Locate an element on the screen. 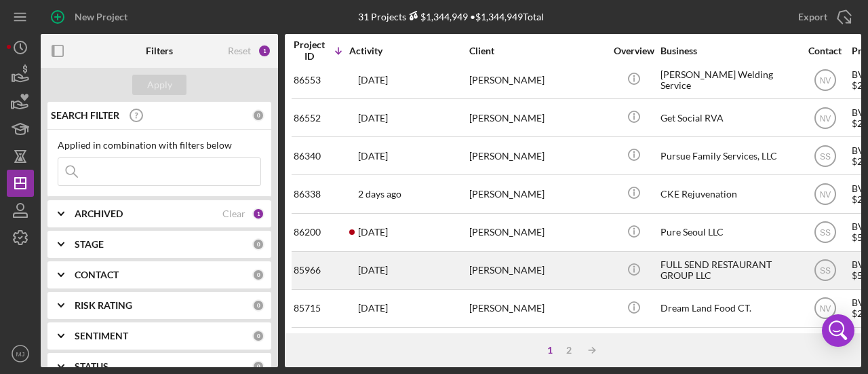 The height and width of the screenshot is (374, 868). time: 2025-07-17 14:10 is located at coordinates (373, 270).